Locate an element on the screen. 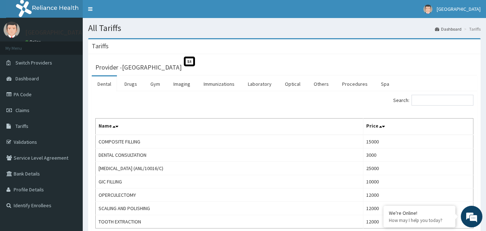 This screenshot has width=486, height=231. a: Optical is located at coordinates (292, 84).